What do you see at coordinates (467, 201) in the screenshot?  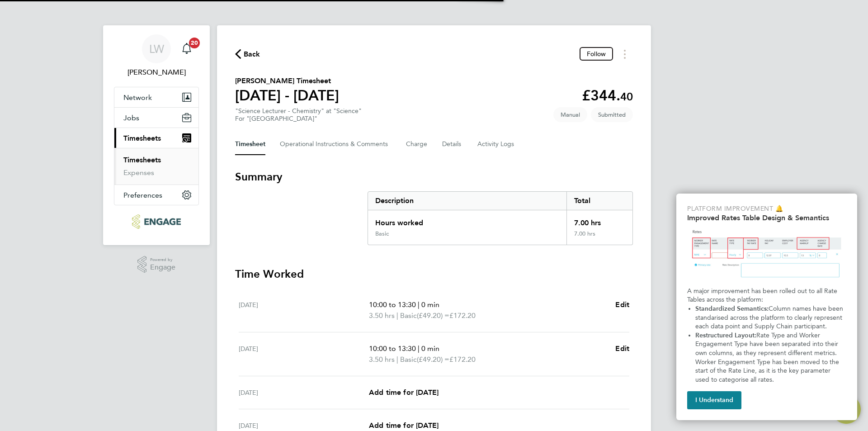 I see `div: Description` at bounding box center [467, 201].